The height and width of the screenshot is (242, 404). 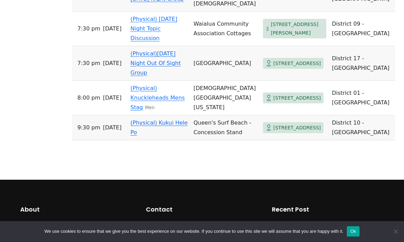 What do you see at coordinates (353, 231) in the screenshot?
I see `button: Ok` at bounding box center [353, 231].